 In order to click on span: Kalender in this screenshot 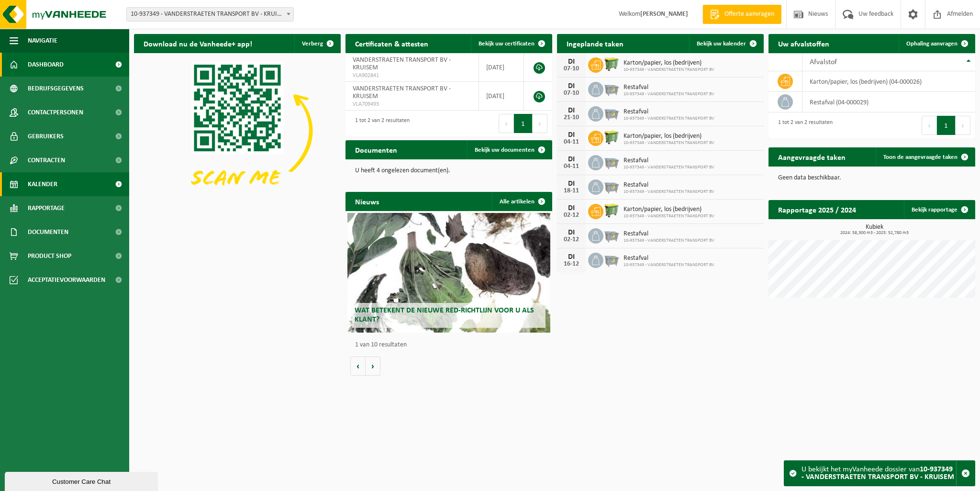, I will do `click(43, 184)`.